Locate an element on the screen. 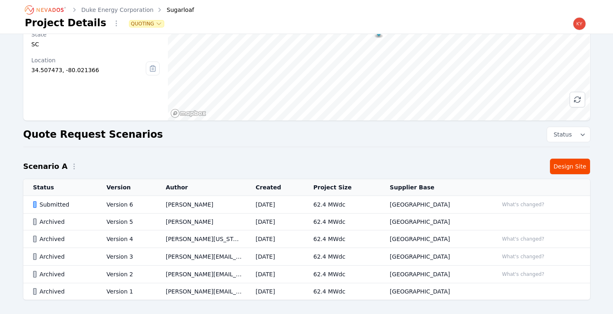 The width and height of the screenshot is (613, 314). td: Version 3 is located at coordinates (126, 256).